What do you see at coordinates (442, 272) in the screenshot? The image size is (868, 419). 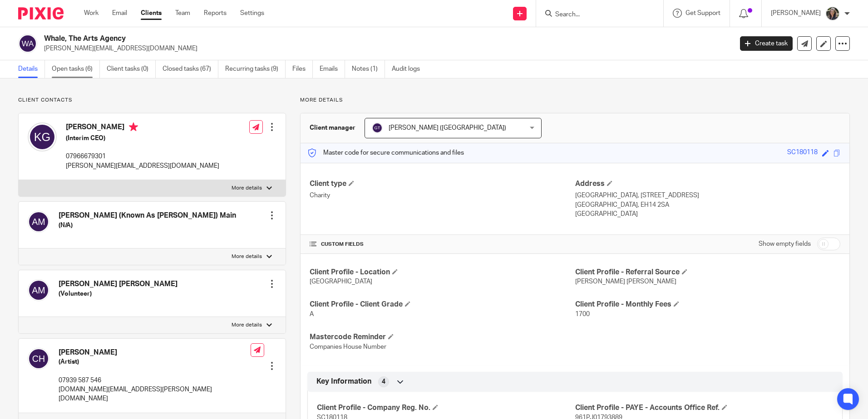 I see `h4: Client Profile - Location` at bounding box center [442, 272].